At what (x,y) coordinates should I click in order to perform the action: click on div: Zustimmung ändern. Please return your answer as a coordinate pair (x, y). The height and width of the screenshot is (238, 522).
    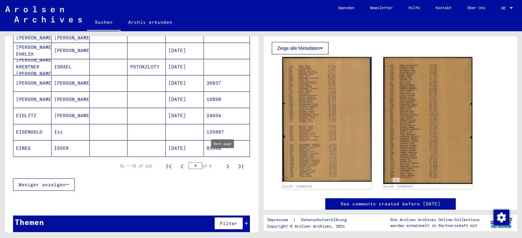
    Looking at the image, I should click on (501, 218).